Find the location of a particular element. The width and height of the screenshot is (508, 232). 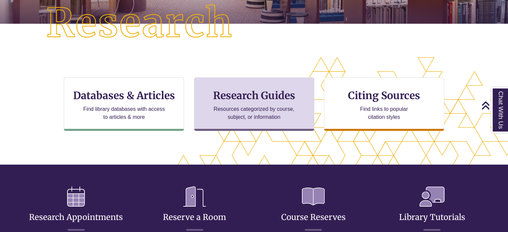

a: Reserve a Room is located at coordinates (195, 209).